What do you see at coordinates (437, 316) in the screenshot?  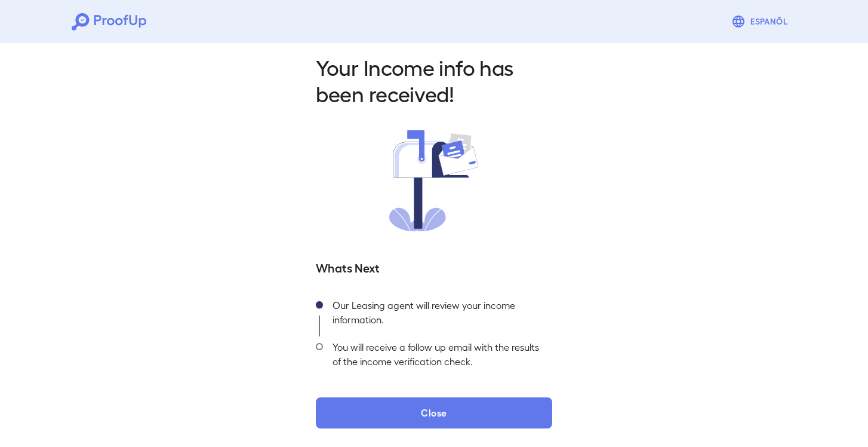 I see `div: Our Leasing agent will review your income information.` at bounding box center [437, 316].